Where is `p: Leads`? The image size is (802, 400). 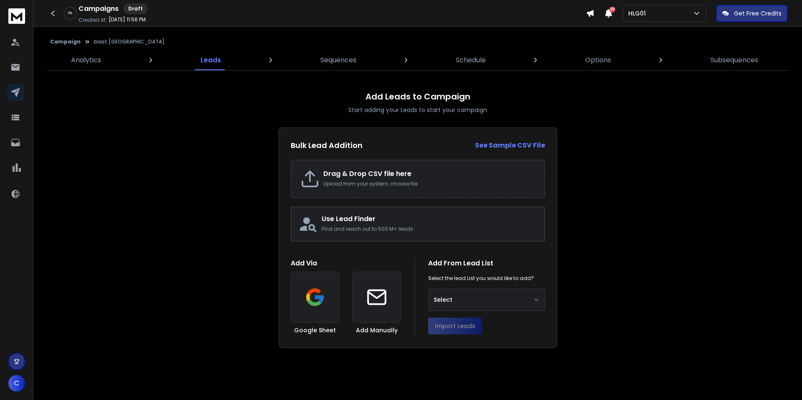 p: Leads is located at coordinates (211, 60).